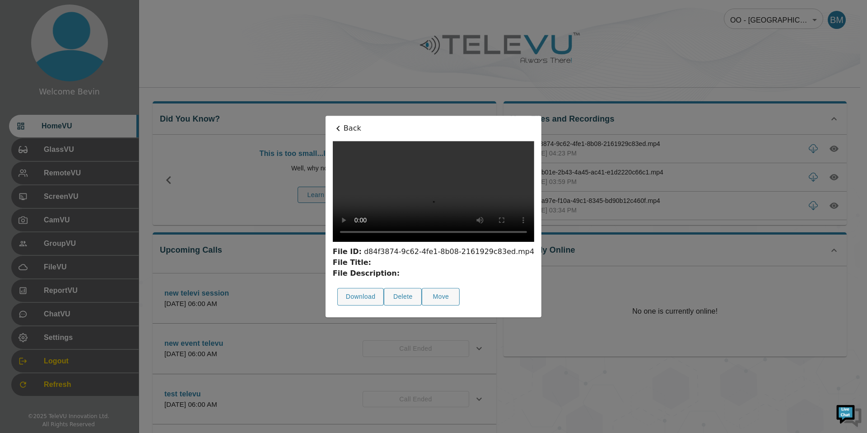 The width and height of the screenshot is (867, 433). I want to click on img: Chat Widget, so click(849, 415).